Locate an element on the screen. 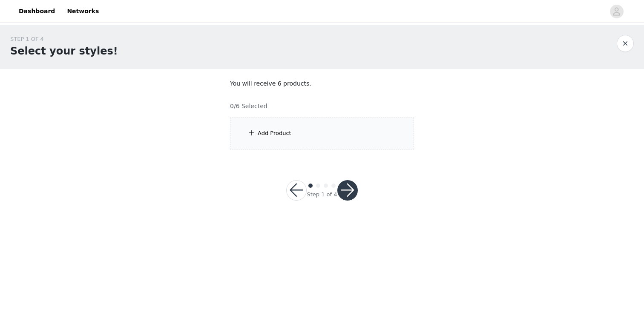 Image resolution: width=644 pixels, height=333 pixels. h1: Select your styles! is located at coordinates (64, 51).